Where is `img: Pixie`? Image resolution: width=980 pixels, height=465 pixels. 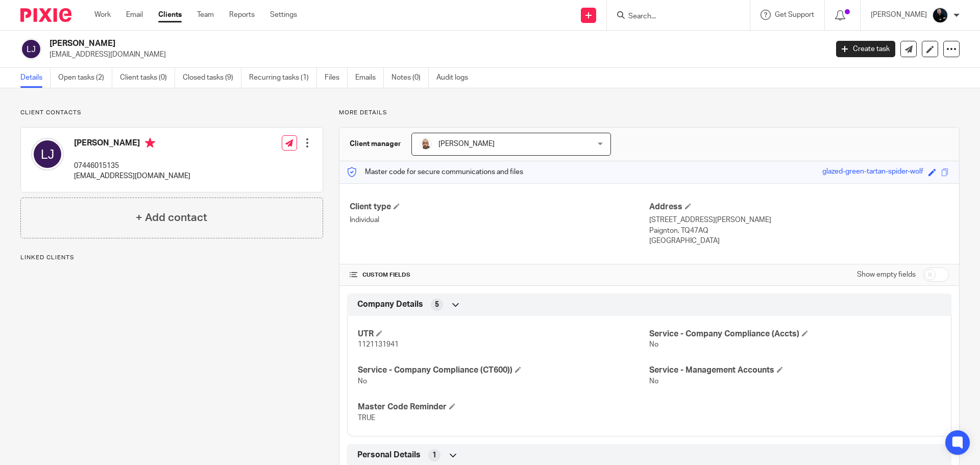
img: Pixie is located at coordinates (46, 15).